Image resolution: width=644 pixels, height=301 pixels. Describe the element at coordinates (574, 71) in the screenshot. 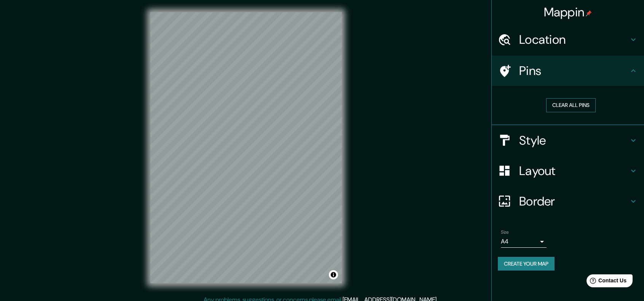

I see `h4: Pins` at that location.